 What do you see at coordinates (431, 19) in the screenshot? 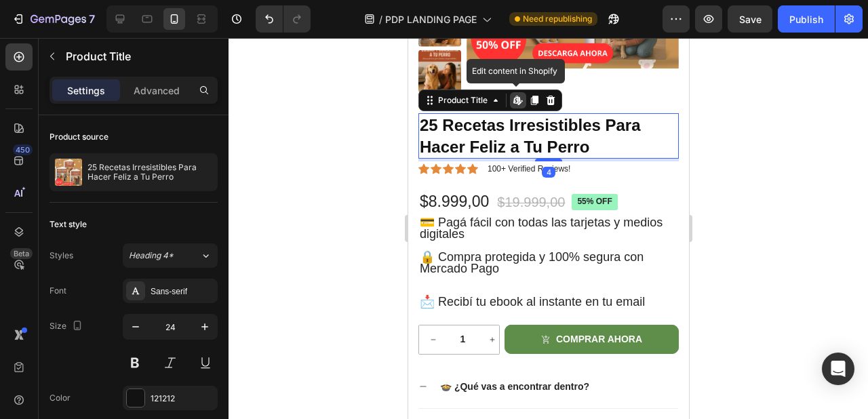
I see `span: PDP LANDING PAGE` at bounding box center [431, 19].